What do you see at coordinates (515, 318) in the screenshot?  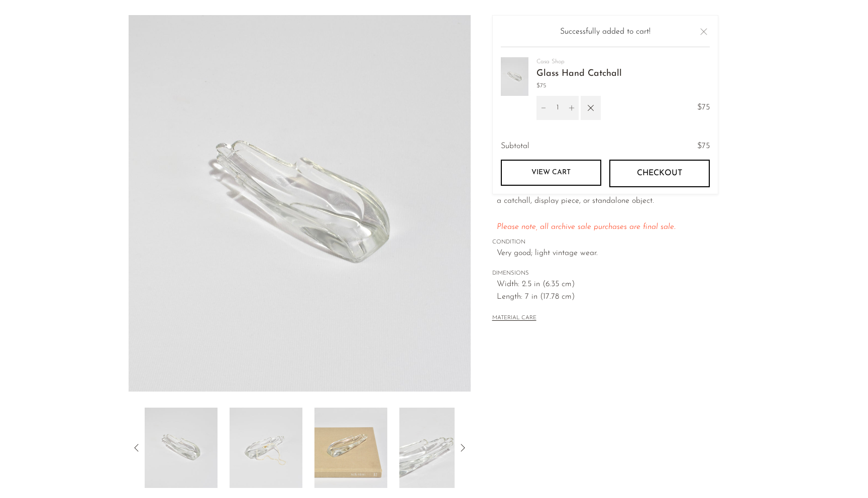 I see `button: MATERIAL CARE` at bounding box center [515, 318].